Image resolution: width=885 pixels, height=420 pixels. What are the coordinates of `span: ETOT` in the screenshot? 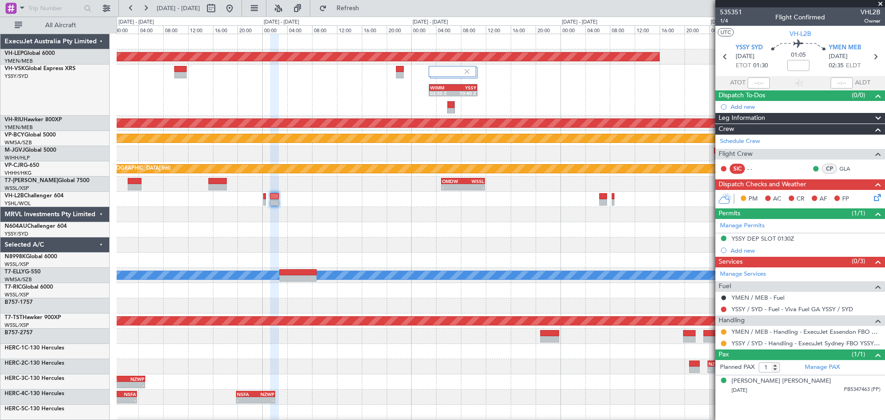 It's located at (743, 66).